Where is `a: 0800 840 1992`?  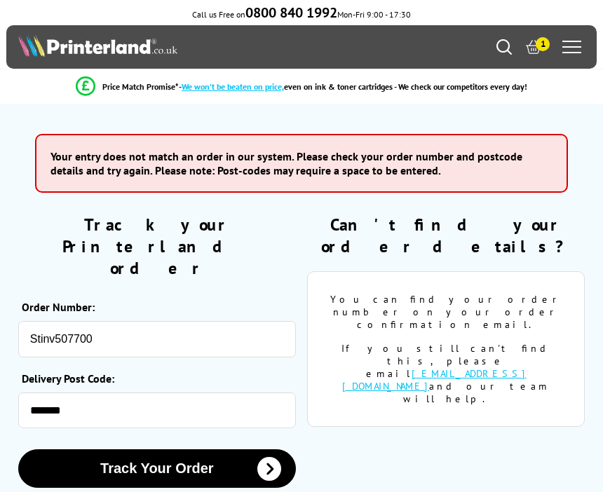 a: 0800 840 1992 is located at coordinates (291, 14).